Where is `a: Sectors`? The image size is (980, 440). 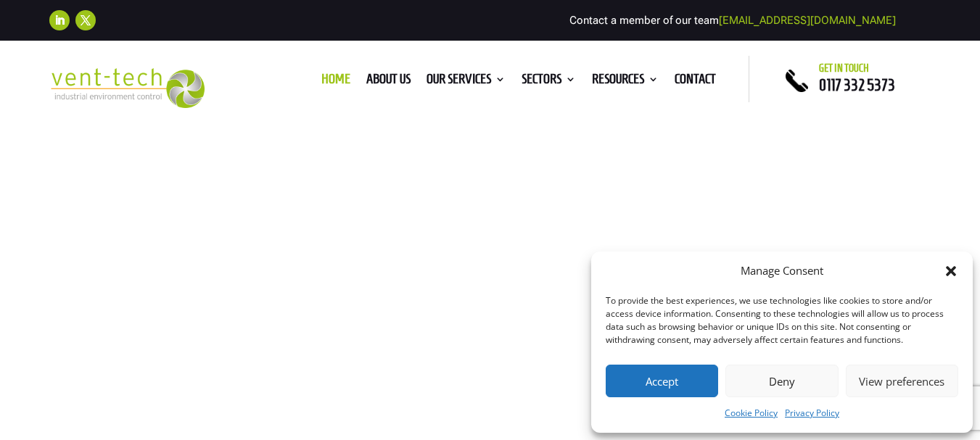
a: Sectors is located at coordinates (548, 82).